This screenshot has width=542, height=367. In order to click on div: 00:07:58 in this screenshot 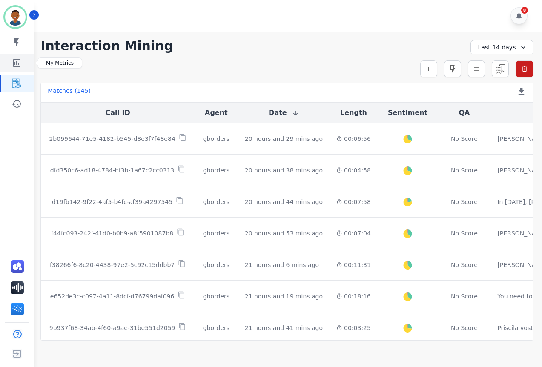, I will do `click(353, 202)`.